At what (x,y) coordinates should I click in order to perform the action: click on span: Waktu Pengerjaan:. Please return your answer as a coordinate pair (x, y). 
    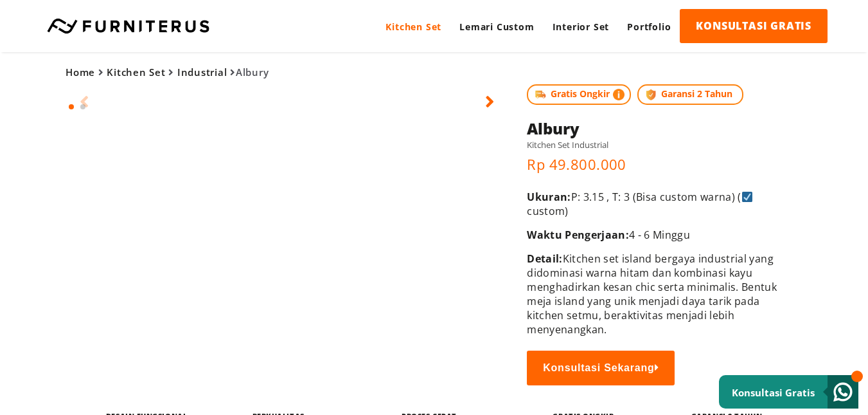
    Looking at the image, I should click on (578, 235).